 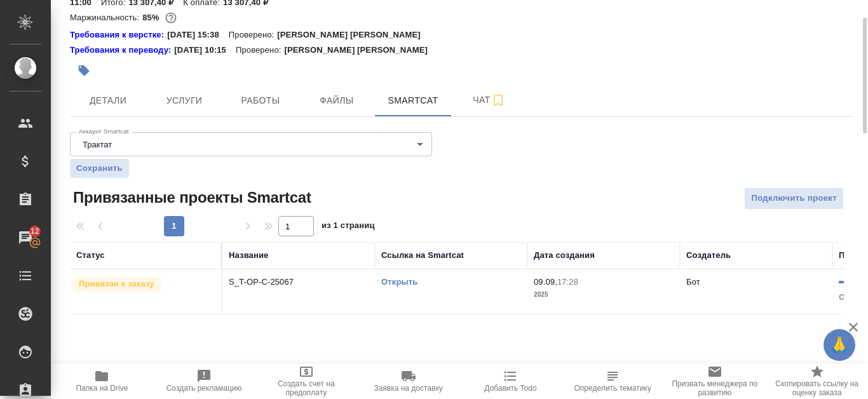 I want to click on span: Детали, so click(x=108, y=101).